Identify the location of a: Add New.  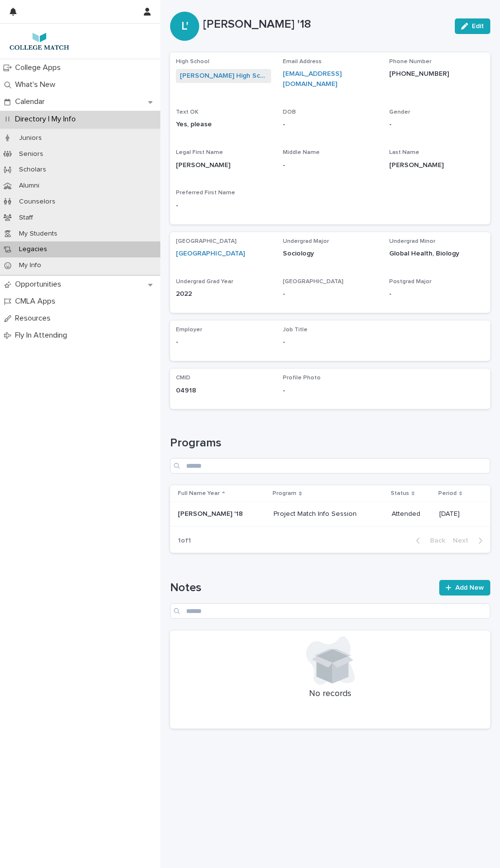
(465, 587).